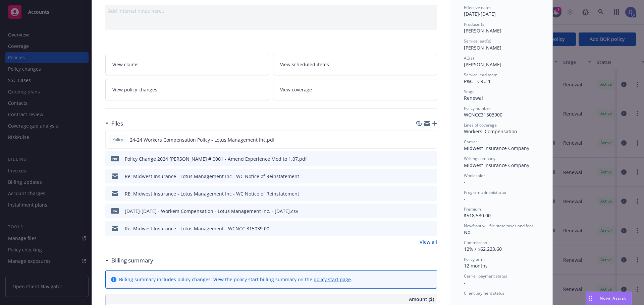 The width and height of the screenshot is (644, 305). What do you see at coordinates (477, 41) in the screenshot?
I see `span: Service lead(s)` at bounding box center [477, 41].